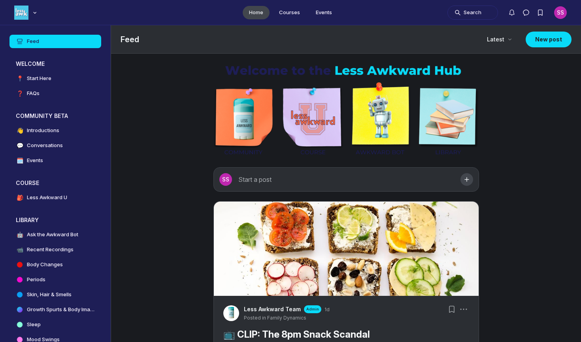  I want to click on h4: Ask the Awkward Bot, so click(53, 235).